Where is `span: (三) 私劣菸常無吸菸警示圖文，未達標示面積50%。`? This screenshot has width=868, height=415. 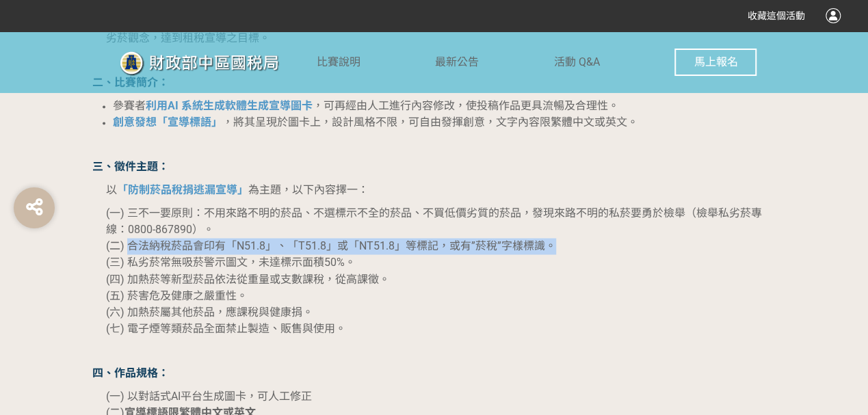
span: (三) 私劣菸常無吸菸警示圖文，未達標示面積50%。 is located at coordinates (230, 262).